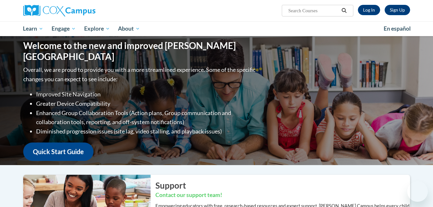  What do you see at coordinates (146, 118) in the screenshot?
I see `li: Enhanced Group Collaboration Tools (Action plans, Group communication and collaboration tools, re...` at bounding box center [146, 118].